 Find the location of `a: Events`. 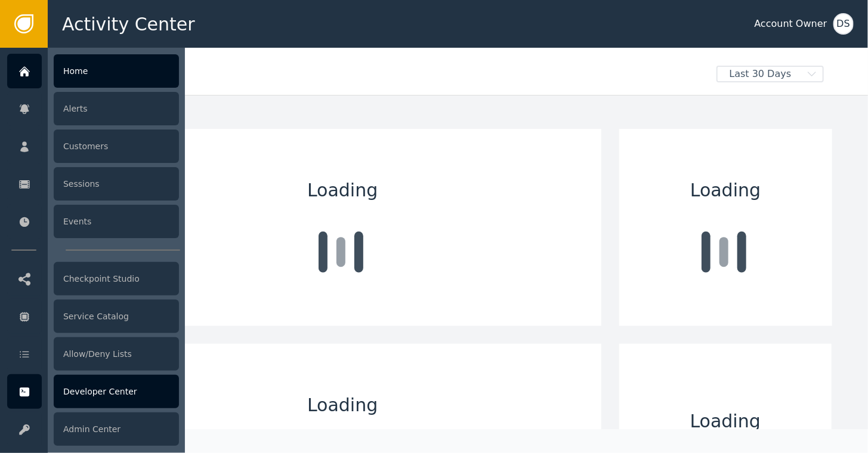

a: Events is located at coordinates (93, 221).